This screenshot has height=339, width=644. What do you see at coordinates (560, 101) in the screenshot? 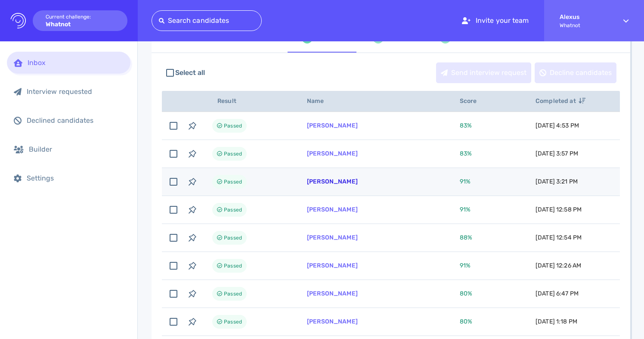
I see `span: Completed at` at bounding box center [560, 101].